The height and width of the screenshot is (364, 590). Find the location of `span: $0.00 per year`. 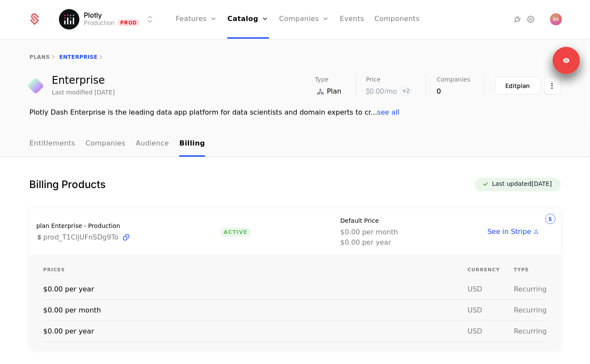

span: $0.00 per year is located at coordinates (369, 242).